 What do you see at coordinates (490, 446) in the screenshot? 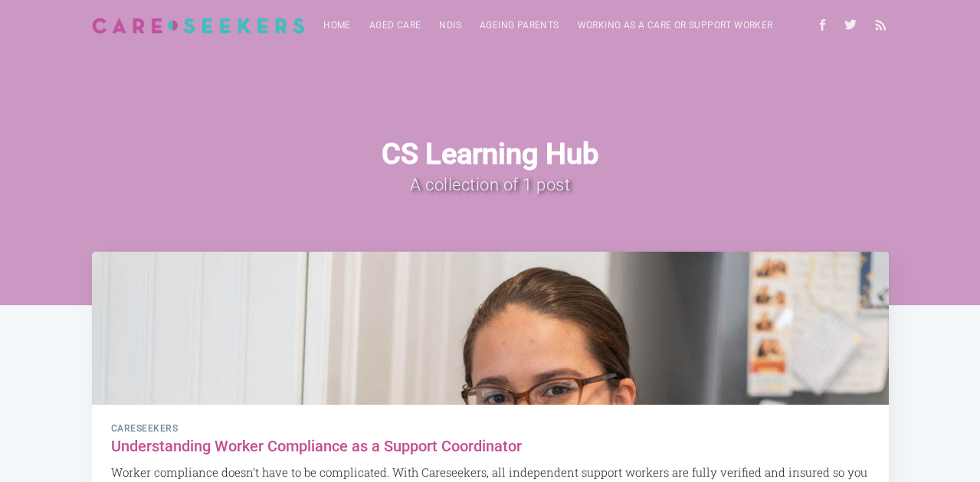
I see `h2: Understanding Worker Compliance as a Support Coordinator` at bounding box center [490, 446].